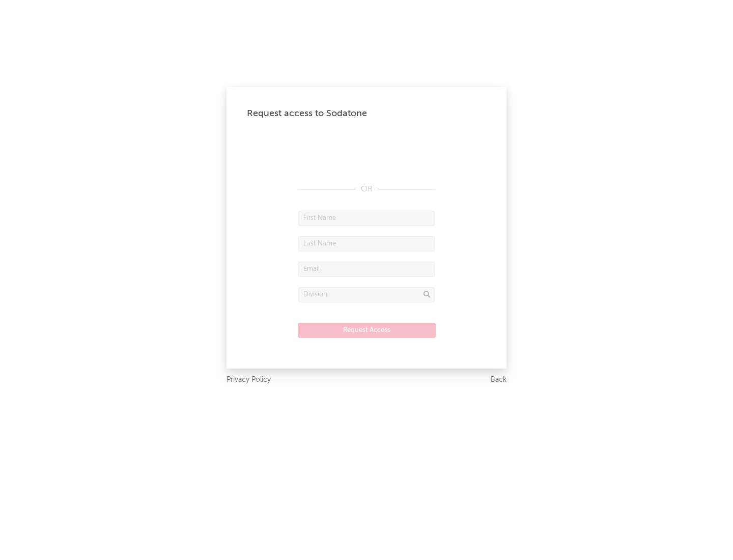 This screenshot has height=560, width=733. Describe the element at coordinates (367, 294) in the screenshot. I see `input: Division` at that location.